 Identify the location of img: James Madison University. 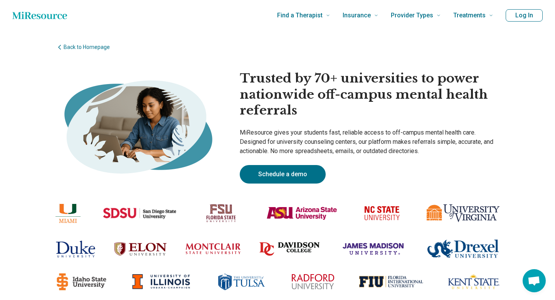
(373, 249).